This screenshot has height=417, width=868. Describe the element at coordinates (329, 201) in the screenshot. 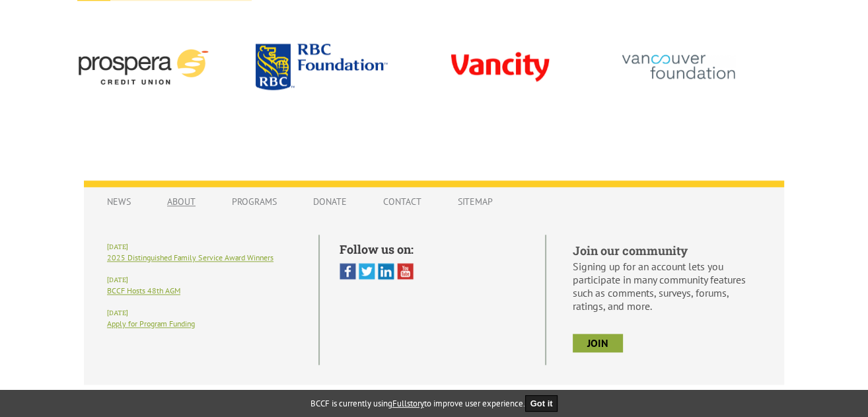

I see `a: Donate` at that location.